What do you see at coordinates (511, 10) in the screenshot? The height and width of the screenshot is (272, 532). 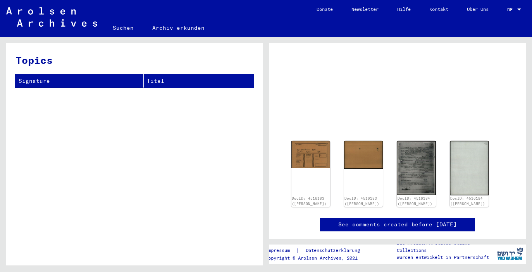 I see `span: DE` at bounding box center [511, 10].